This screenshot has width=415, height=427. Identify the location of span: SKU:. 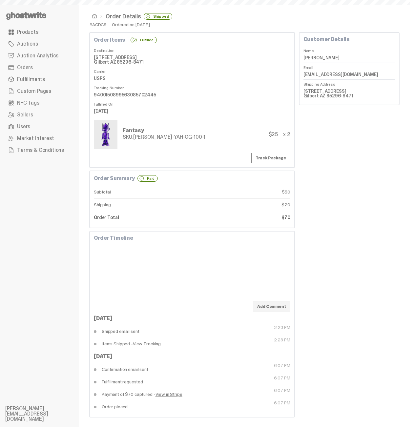
(128, 137).